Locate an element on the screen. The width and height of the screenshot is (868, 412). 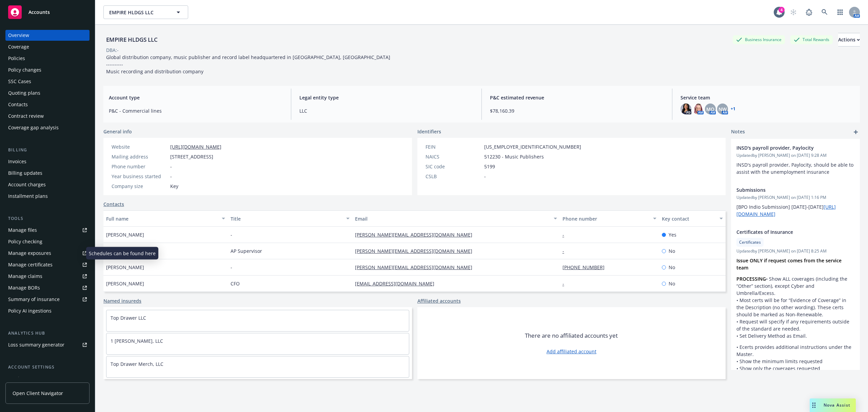
a: Start snowing is located at coordinates (793, 12).